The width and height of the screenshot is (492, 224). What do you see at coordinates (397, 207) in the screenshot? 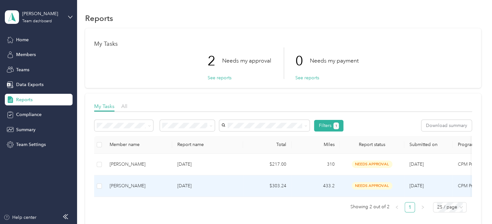
I see `span: left` at bounding box center [397, 207].